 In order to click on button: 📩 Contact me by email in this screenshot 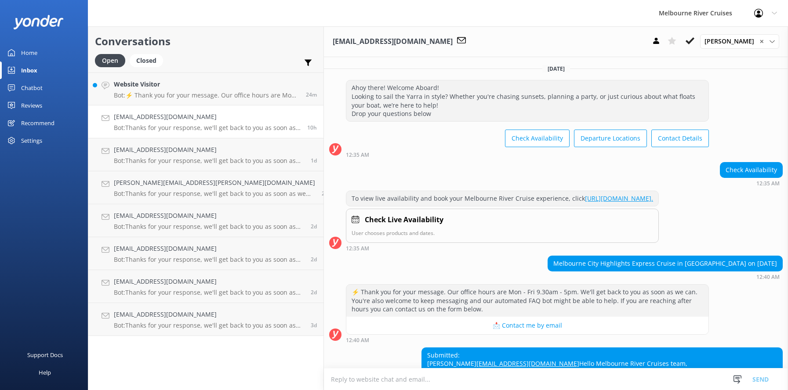, I will do `click(527, 326)`.